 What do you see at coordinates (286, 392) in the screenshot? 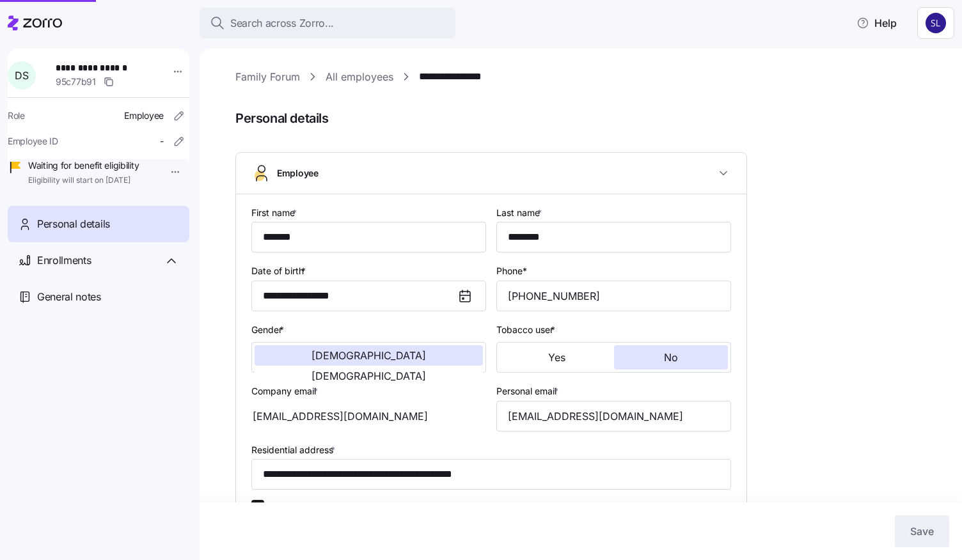
I see `label: Company email` at bounding box center [286, 392].